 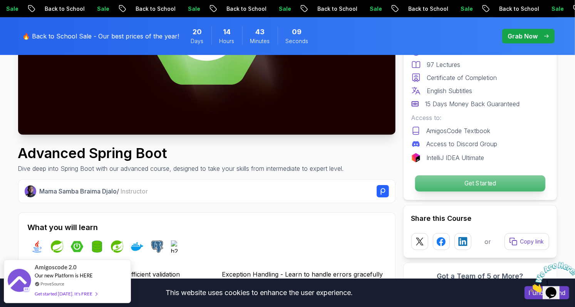 What do you see at coordinates (27, 18) in the screenshot?
I see `img: Chat attention grabber` at bounding box center [27, 18].